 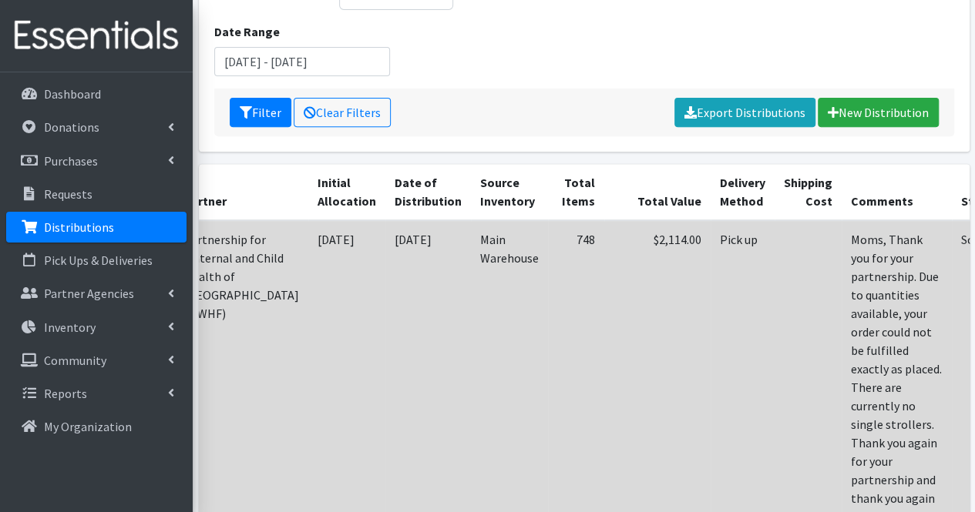 I want to click on th: Comments, so click(x=896, y=192).